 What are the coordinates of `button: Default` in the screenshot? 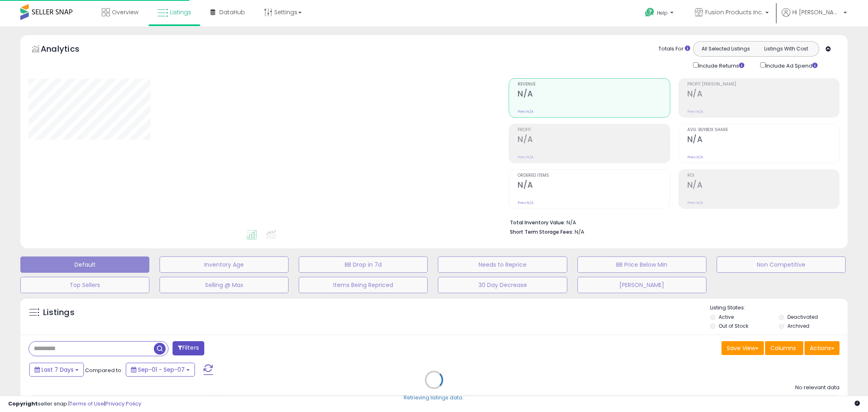 It's located at (85, 265).